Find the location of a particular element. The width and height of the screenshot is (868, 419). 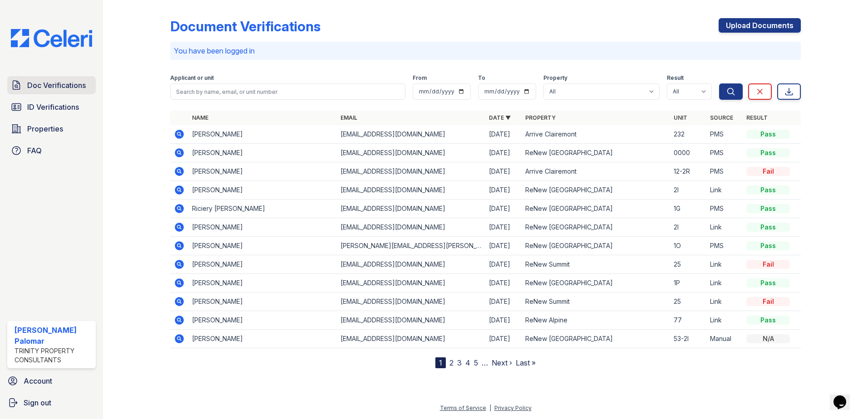

span: Properties is located at coordinates (45, 129).